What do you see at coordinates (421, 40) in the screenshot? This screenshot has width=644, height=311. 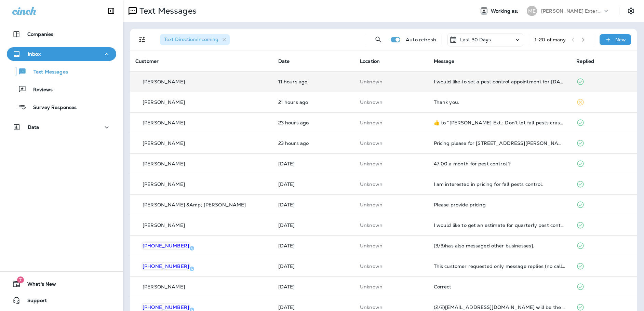 I see `p: Auto refresh` at bounding box center [421, 40].